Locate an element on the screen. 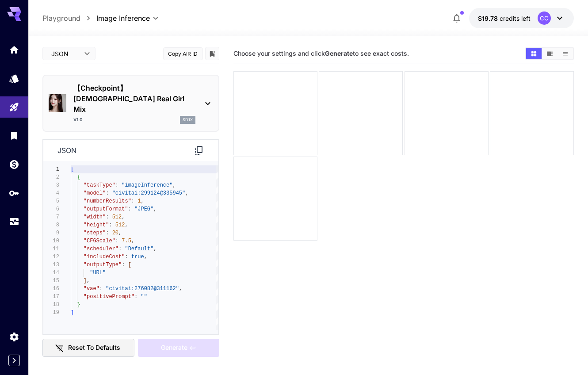 Image resolution: width=588 pixels, height=375 pixels. div: Show images in grid viewShow images in video viewShow images in list view is located at coordinates (550, 53).